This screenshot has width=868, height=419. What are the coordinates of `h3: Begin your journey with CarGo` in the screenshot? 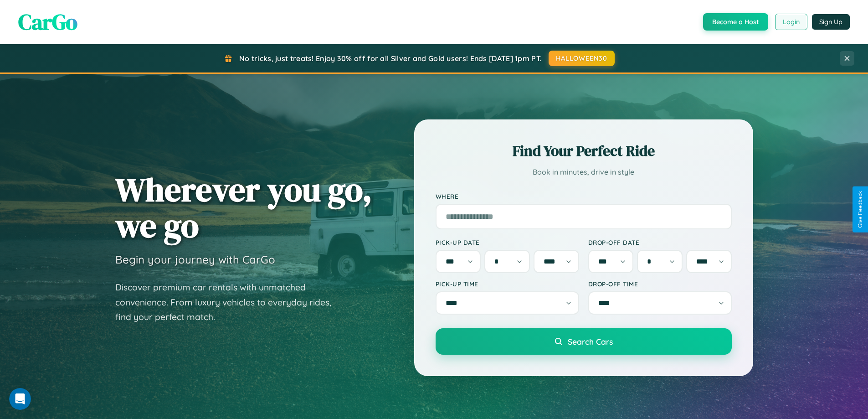 It's located at (195, 259).